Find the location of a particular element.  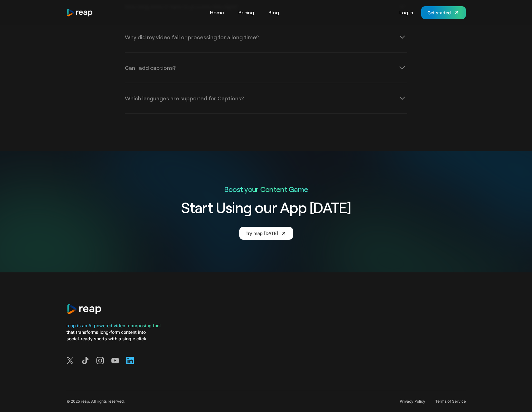

div: © 2025 reap. All rights reserved. is located at coordinates (95, 402).